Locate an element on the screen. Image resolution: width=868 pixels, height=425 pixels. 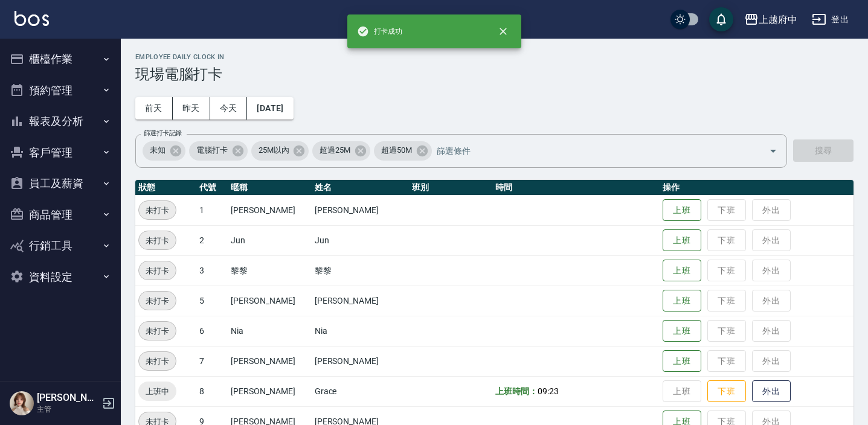
td: 3 is located at coordinates (212, 270).